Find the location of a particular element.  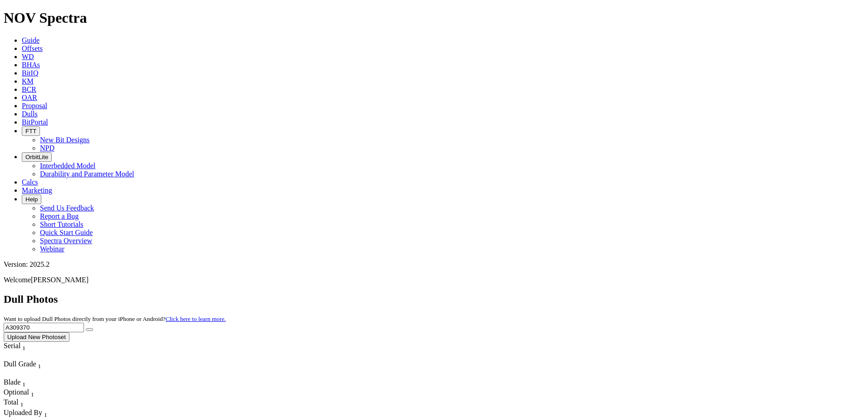

a: NPD is located at coordinates (47, 148).